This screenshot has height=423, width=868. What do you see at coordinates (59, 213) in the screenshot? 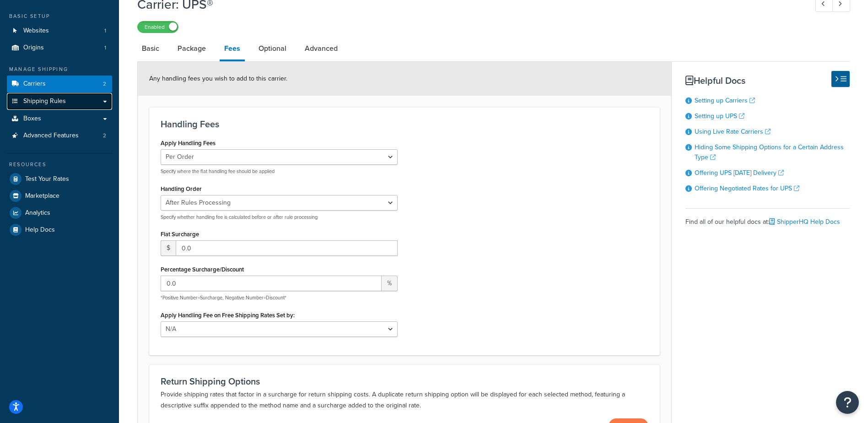
I see `a: Analytics` at bounding box center [59, 213].